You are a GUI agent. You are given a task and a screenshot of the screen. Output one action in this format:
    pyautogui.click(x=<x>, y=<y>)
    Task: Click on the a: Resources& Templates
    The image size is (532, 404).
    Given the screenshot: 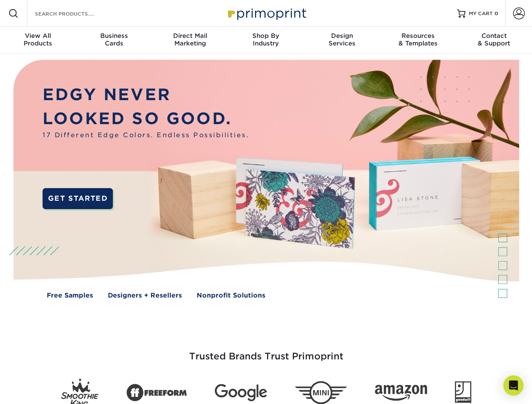 What is the action you would take?
    pyautogui.click(x=418, y=40)
    